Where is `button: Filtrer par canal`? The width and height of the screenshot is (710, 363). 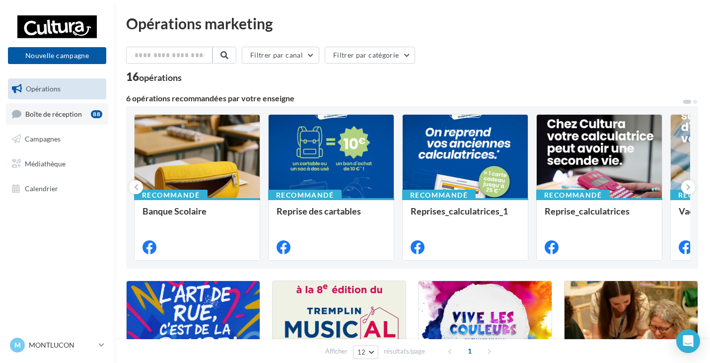
button: Filtrer par canal is located at coordinates (280, 55).